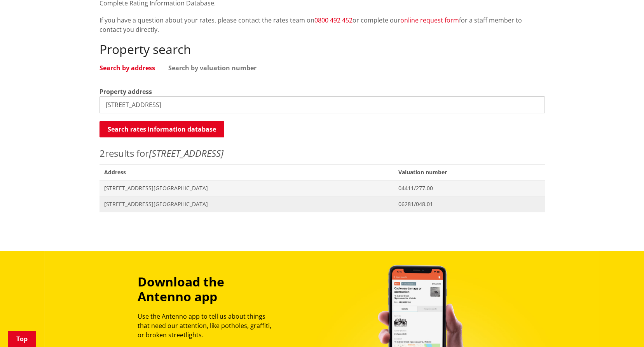 The width and height of the screenshot is (644, 347). I want to click on p: results for, so click(322, 153).